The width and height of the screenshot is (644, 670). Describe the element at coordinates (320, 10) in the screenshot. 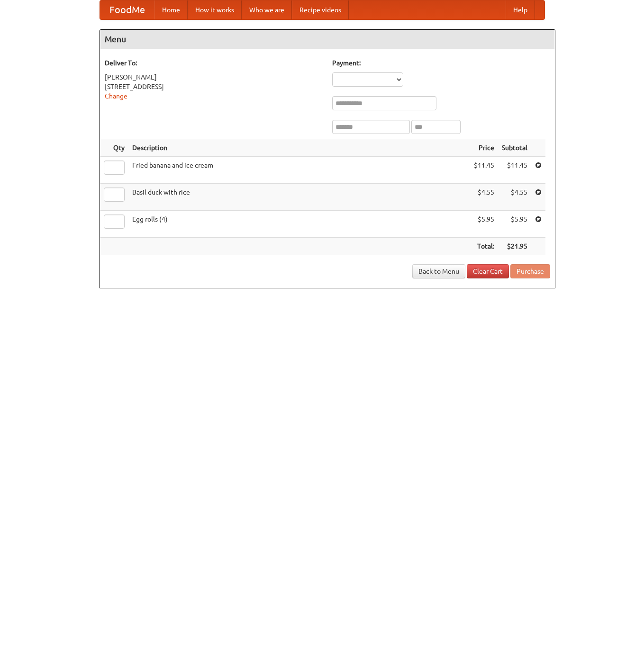

I see `a: Recipe videos` at that location.